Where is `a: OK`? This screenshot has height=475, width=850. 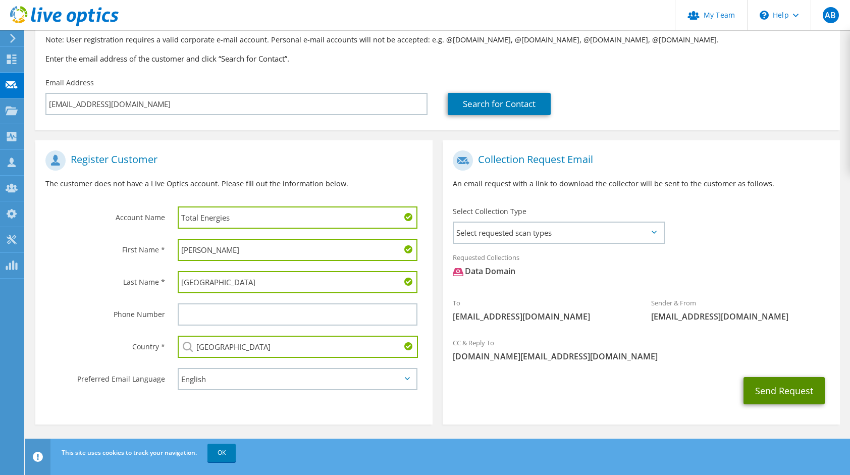
a: OK is located at coordinates (222, 453).